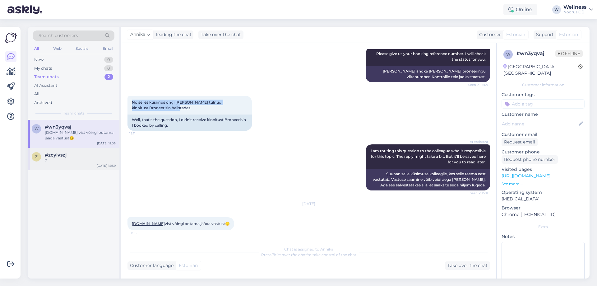 Image resolution: width=597 pixels, height=286 pixels. I want to click on span: Team chats, so click(74, 113).